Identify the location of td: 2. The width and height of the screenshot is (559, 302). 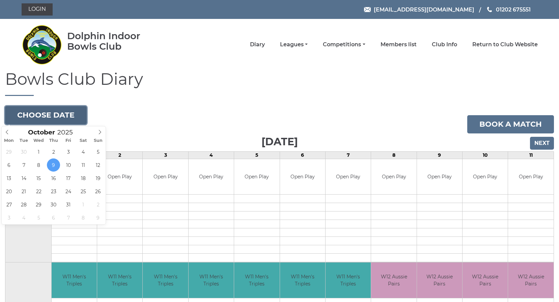
(120, 155).